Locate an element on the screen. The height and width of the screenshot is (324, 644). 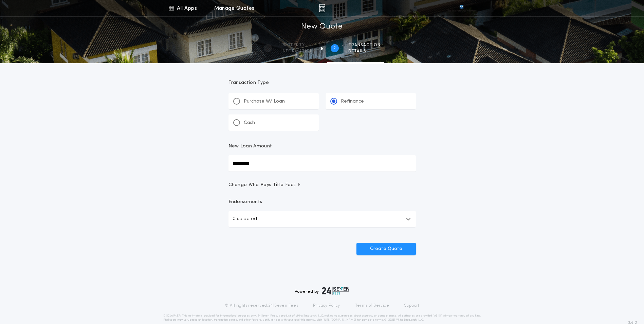
span: Property is located at coordinates (297, 45).